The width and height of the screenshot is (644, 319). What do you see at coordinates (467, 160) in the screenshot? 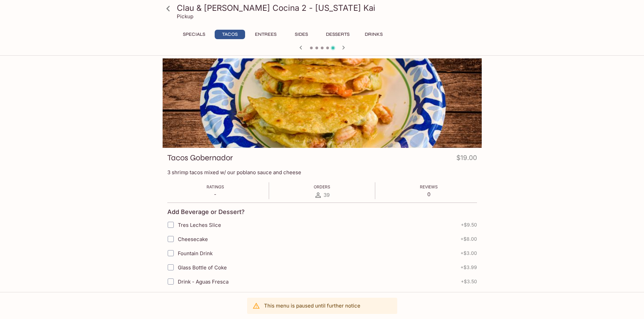
I see `h4: $19.00` at bounding box center [467, 160].